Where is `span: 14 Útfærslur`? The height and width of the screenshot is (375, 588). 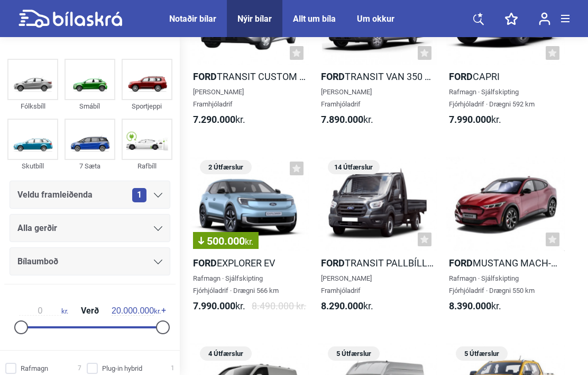
span: 14 Útfærslur is located at coordinates (354, 167).